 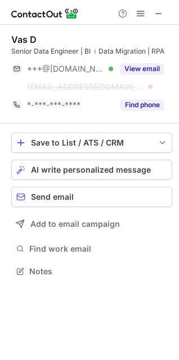 I want to click on span: Send email, so click(x=52, y=197).